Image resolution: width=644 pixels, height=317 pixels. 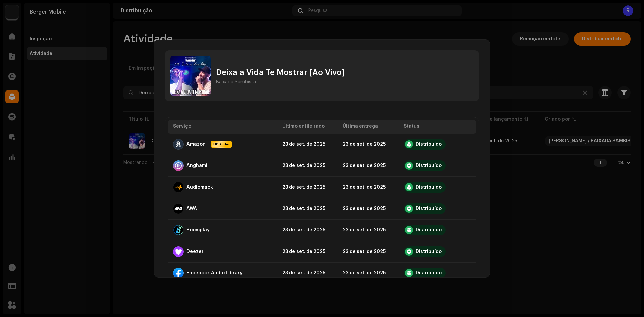 I want to click on th: Última entrega, so click(x=367, y=127).